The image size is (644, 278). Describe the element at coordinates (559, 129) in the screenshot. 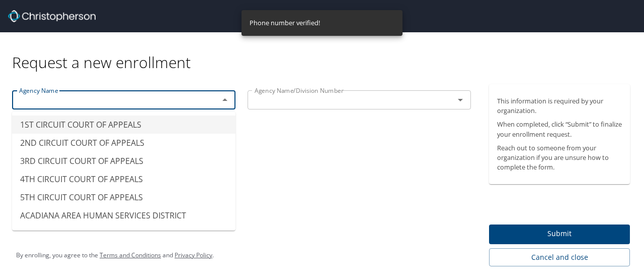

I see `p: When completed, click “Submit” to finalize your enrollment request.` at that location.